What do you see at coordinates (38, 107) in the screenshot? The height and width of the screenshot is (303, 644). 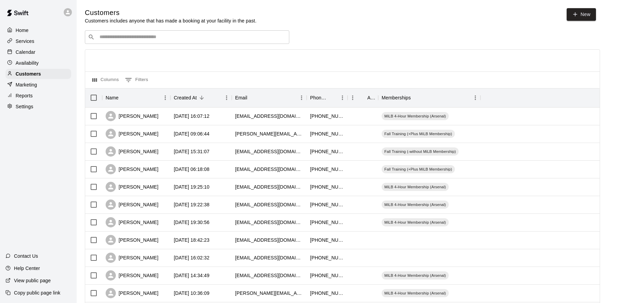 I see `div: Settings` at bounding box center [38, 107].